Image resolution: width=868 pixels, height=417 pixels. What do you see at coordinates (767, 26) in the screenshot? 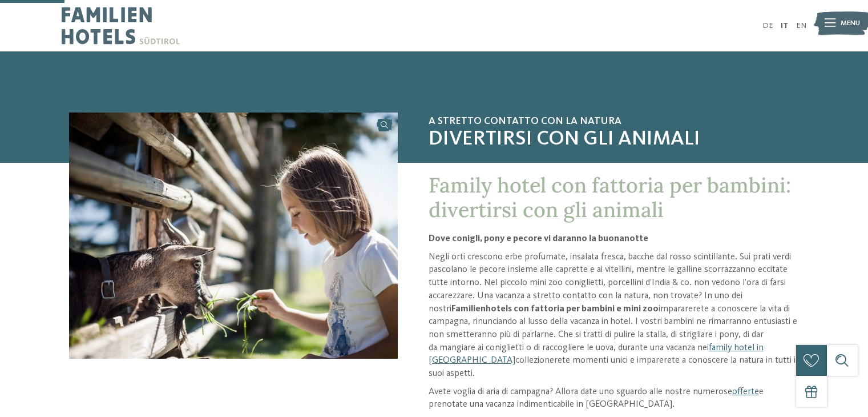
I see `a: DE` at bounding box center [767, 26].